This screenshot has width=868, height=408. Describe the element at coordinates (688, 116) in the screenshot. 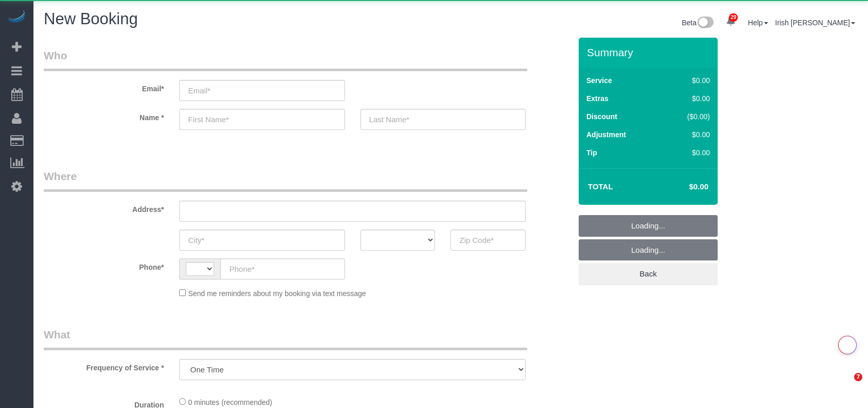

I see `div: ($0.00)` at that location.